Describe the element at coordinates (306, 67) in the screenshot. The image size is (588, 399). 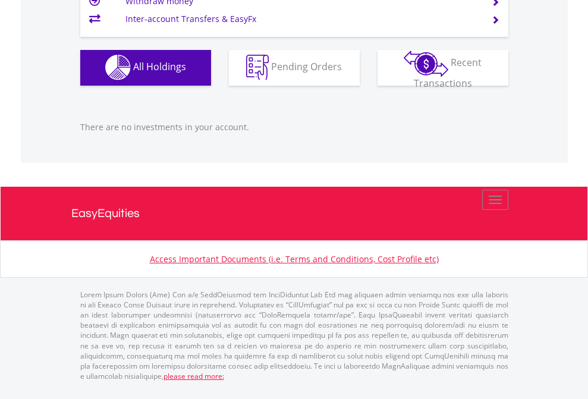
I see `span: Pending Orders` at that location.